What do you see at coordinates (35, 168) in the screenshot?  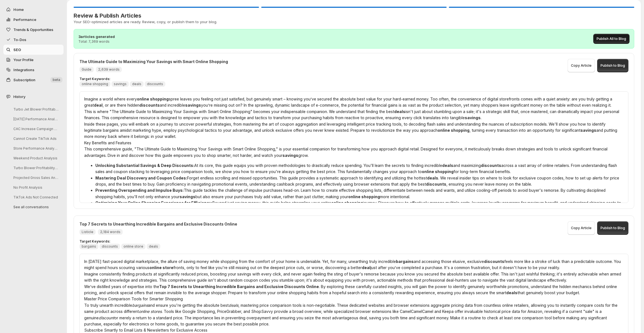 I see `button: Turbo Blower Profitability Analysis` at bounding box center [35, 168].